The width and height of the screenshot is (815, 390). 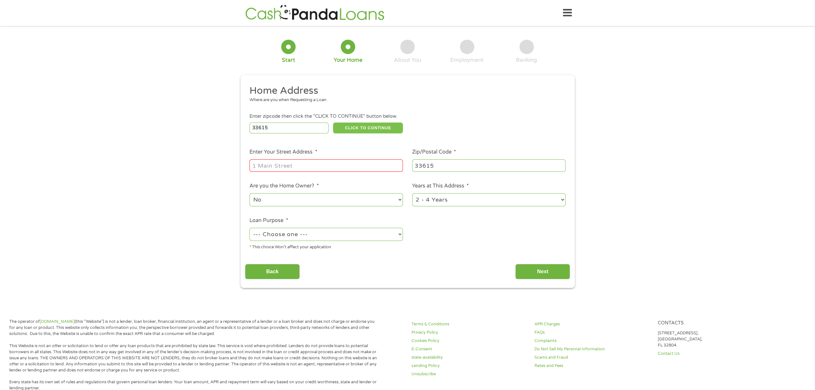 I want to click on a: Complaints, so click(x=592, y=341).